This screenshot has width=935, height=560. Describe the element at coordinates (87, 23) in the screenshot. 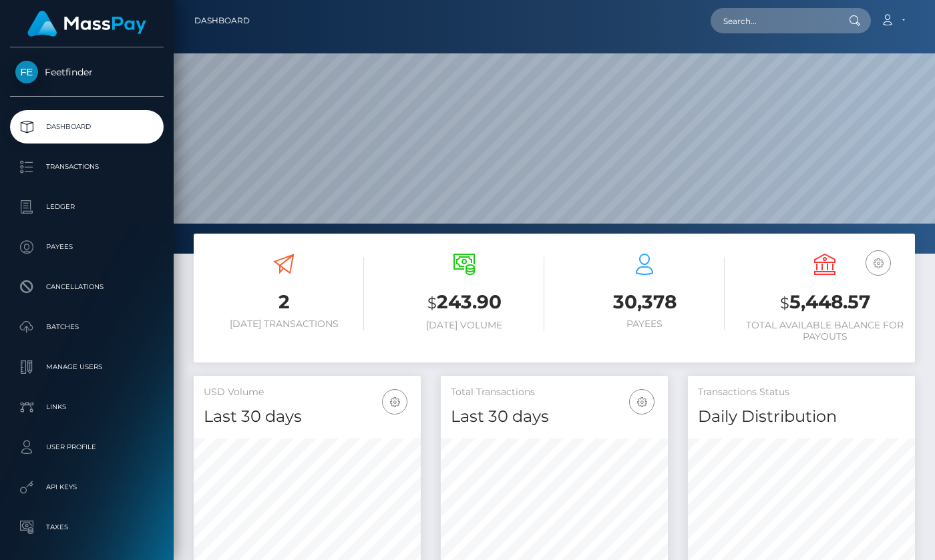

I see `img: MassPay Logo` at that location.